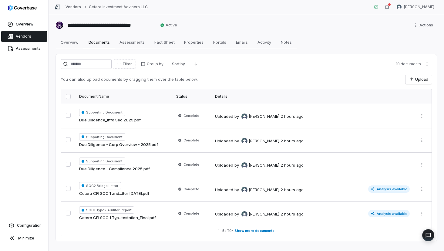  What do you see at coordinates (196, 64) in the screenshot?
I see `svg: Descending` at bounding box center [196, 64].